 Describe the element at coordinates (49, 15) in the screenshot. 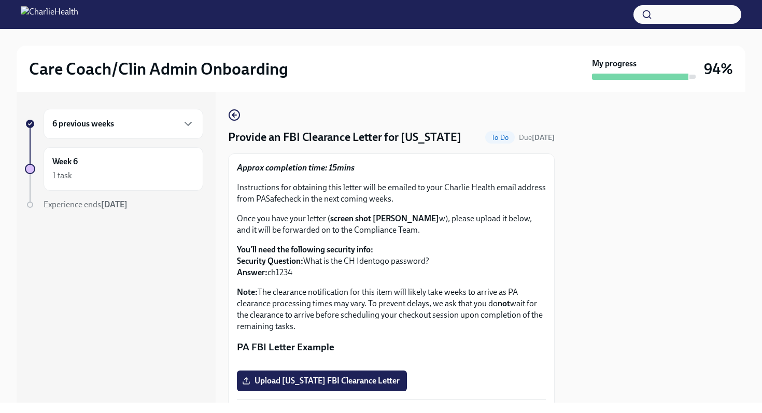

I see `img: CharlieHealth` at that location.